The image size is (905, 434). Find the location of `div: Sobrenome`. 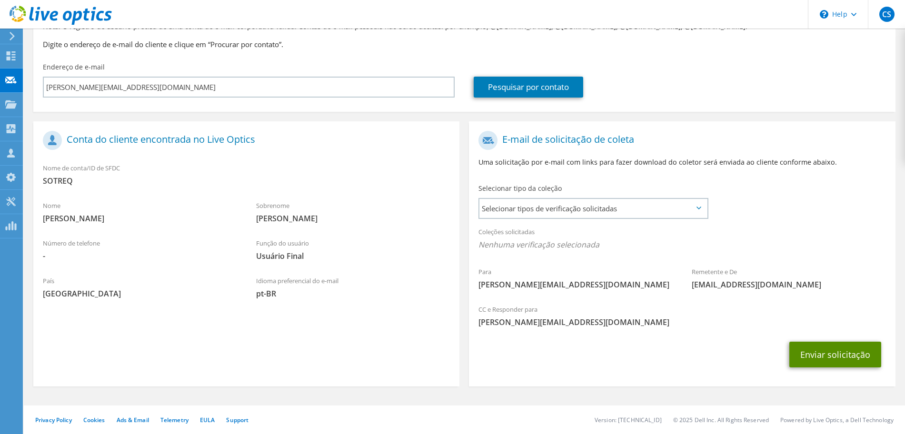

div: Sobrenome is located at coordinates (353, 212).